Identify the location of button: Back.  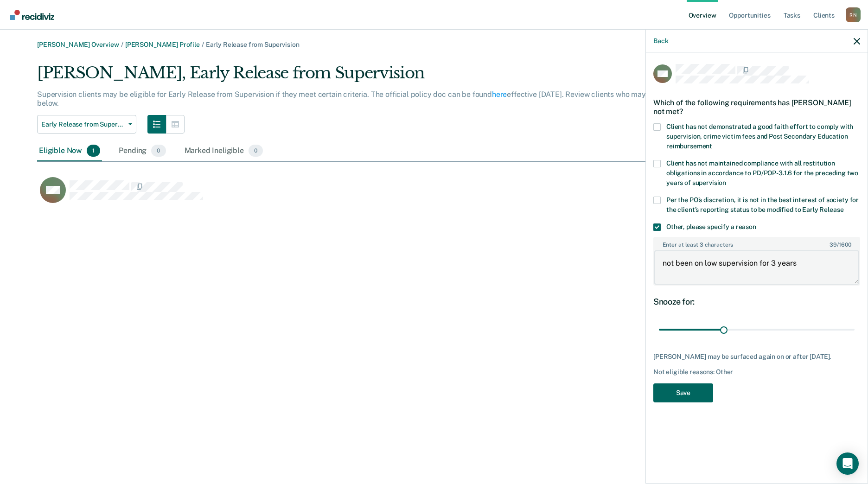
(661, 41).